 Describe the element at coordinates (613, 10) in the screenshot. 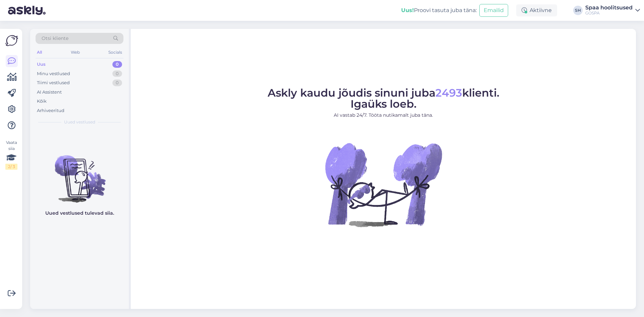

I see `a: Spaa hoolitsusedGOSPA` at that location.